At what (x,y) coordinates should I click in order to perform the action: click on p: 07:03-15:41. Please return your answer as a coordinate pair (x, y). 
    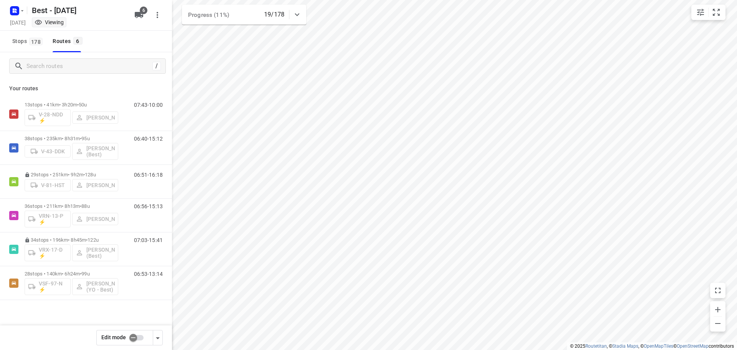
    Looking at the image, I should click on (148, 240).